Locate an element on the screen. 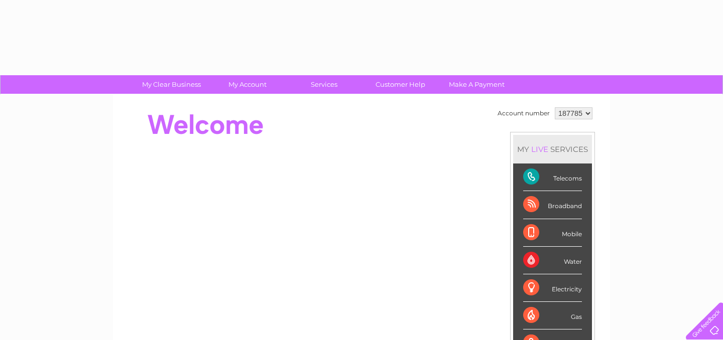 This screenshot has width=723, height=340. div: Telecoms is located at coordinates (552, 177).